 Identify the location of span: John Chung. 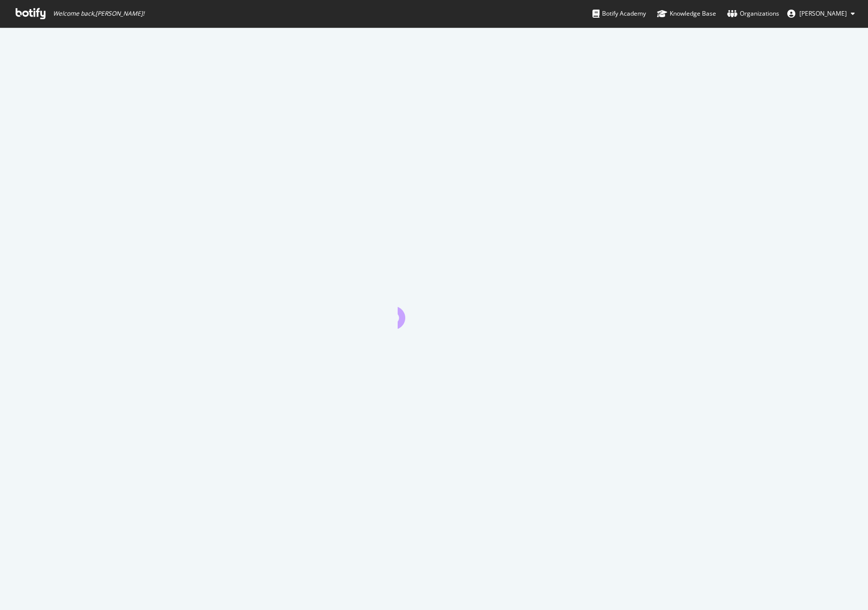
(823, 13).